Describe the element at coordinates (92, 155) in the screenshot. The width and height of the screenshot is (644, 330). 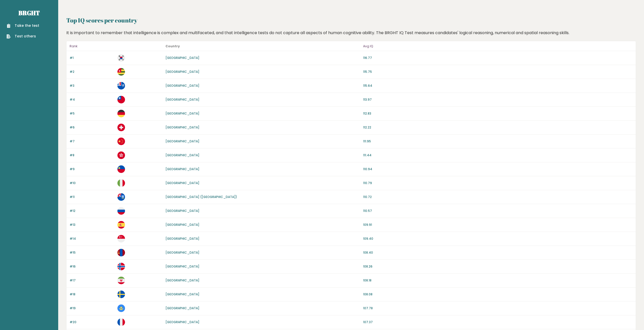
I see `p: #8` at that location.